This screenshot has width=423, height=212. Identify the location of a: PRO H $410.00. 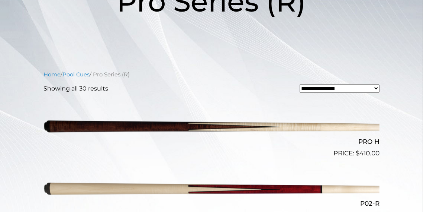
(212, 128).